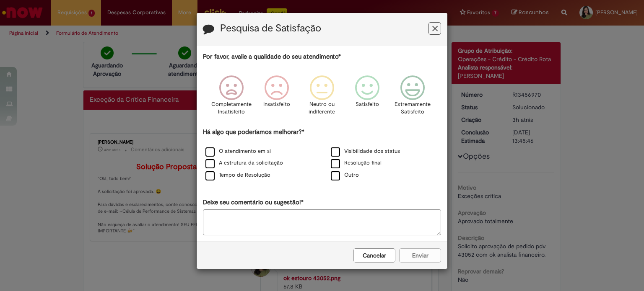 The image size is (644, 291). Describe the element at coordinates (345, 175) in the screenshot. I see `label: Outro` at that location.